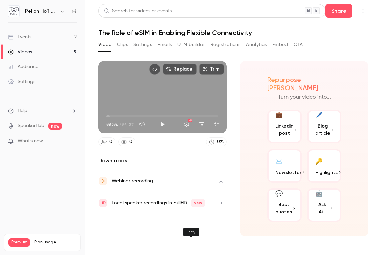 Image resolution: width=382 pixels, height=255 pixels. I want to click on div: 00:00, so click(120, 124).